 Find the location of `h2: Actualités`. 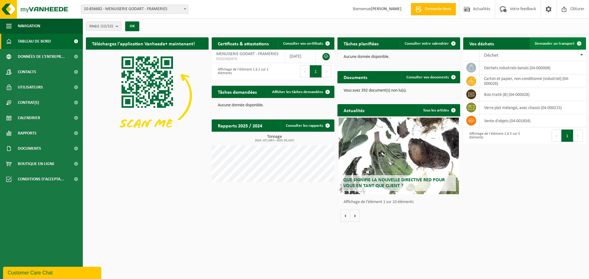

h2: Actualités is located at coordinates (354, 110).